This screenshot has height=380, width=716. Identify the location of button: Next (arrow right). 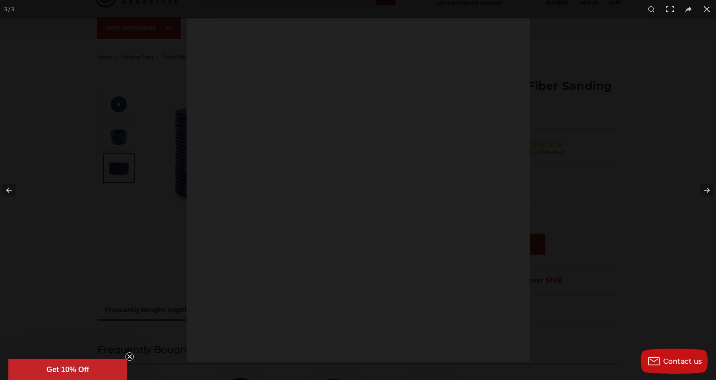
(701, 190).